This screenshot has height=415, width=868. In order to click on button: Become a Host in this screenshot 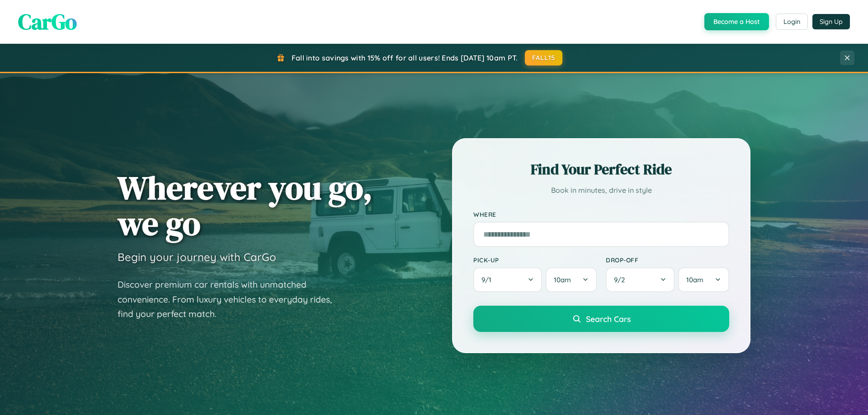, I will do `click(736, 22)`.